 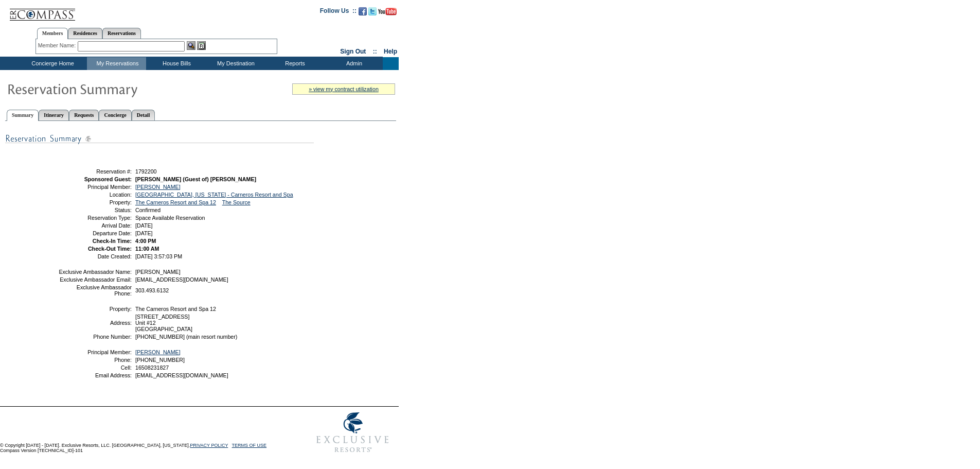 What do you see at coordinates (95, 218) in the screenshot?
I see `td: Reservation Type:` at bounding box center [95, 218].